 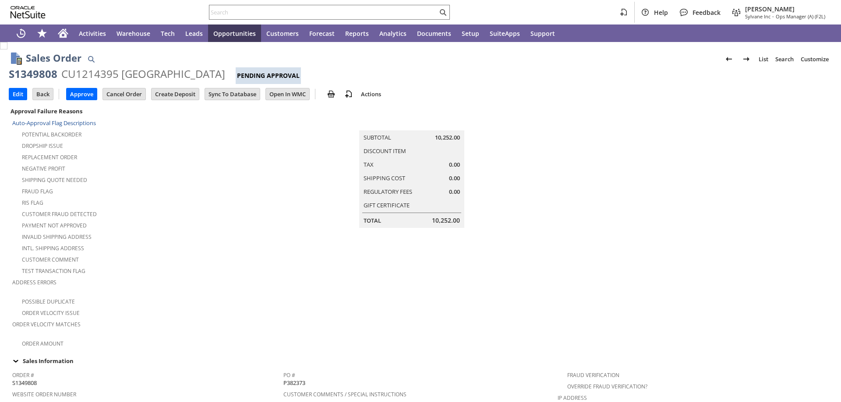 I want to click on svg: Recent Records, so click(x=21, y=33).